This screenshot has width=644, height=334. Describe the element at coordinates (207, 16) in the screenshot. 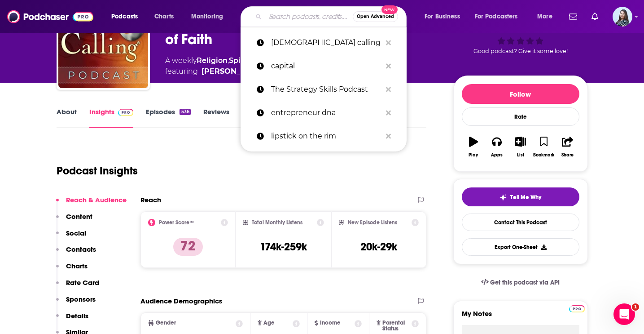

I see `span: Monitoring` at that location.